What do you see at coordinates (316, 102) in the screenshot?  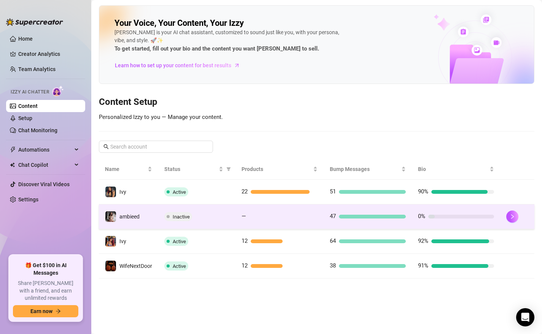 I see `h3: Content Setup` at bounding box center [316, 102].